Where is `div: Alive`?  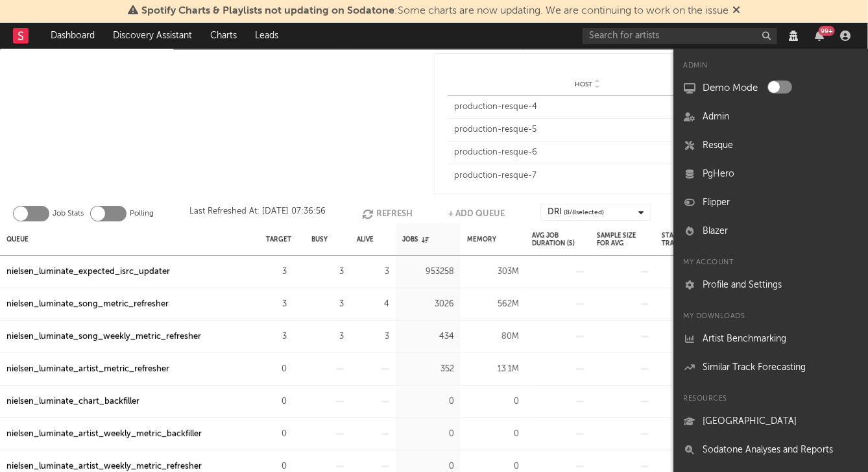 div: Alive is located at coordinates (365, 239).